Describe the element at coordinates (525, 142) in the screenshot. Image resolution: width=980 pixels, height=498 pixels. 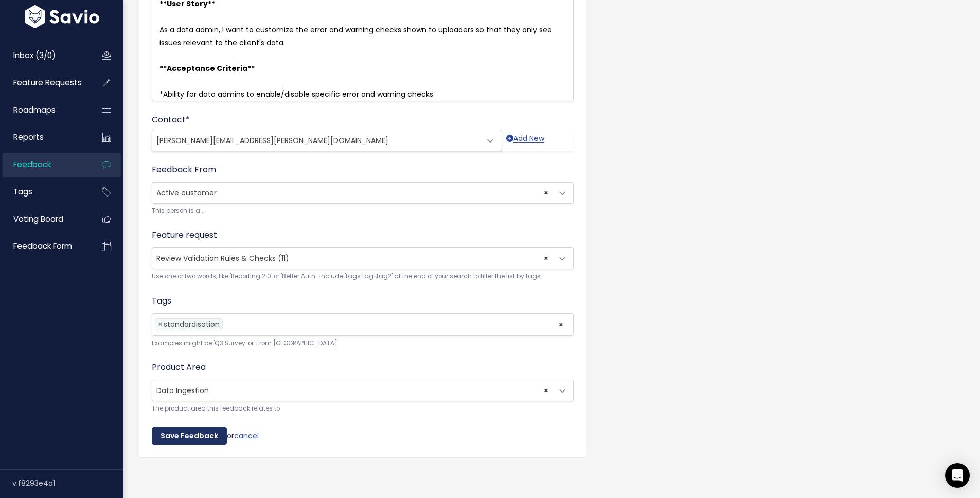
I see `a: Add New` at that location.